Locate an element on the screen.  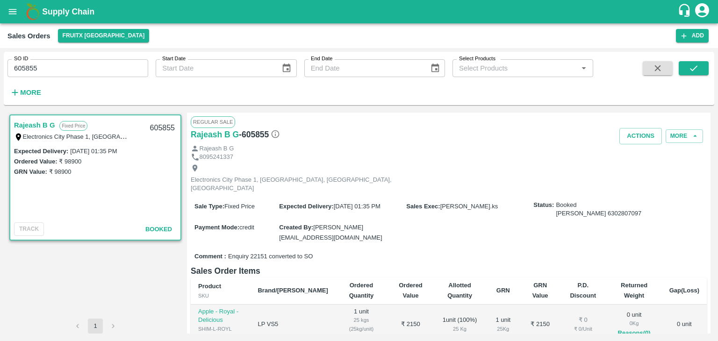
b: P.D. Discount is located at coordinates (583, 290).